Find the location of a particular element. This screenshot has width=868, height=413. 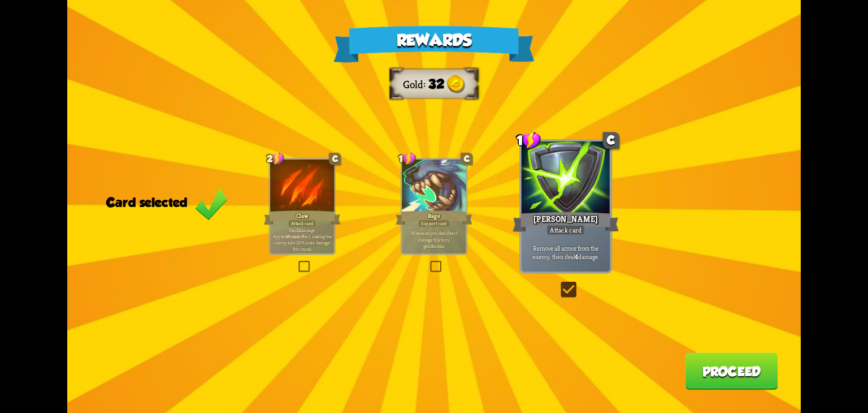

div: Rage is located at coordinates (434, 218).